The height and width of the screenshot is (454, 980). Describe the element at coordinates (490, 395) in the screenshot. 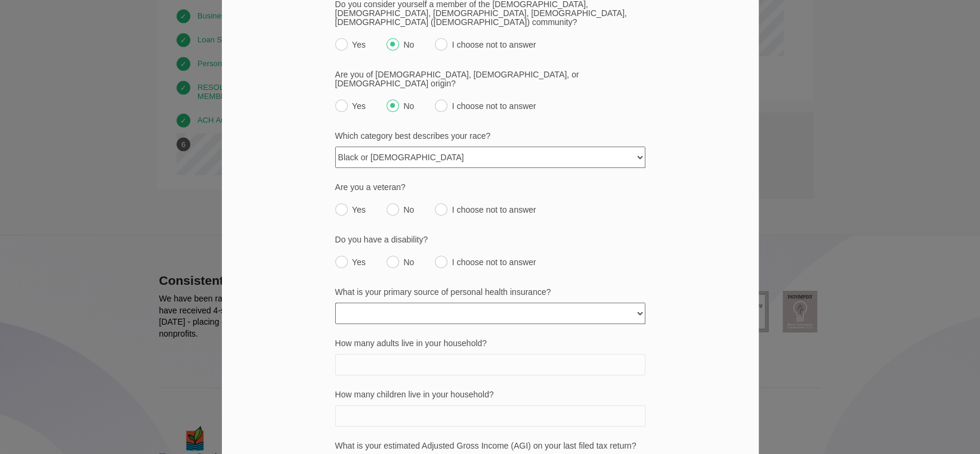

I see `label: How many children live in your household?` at that location.